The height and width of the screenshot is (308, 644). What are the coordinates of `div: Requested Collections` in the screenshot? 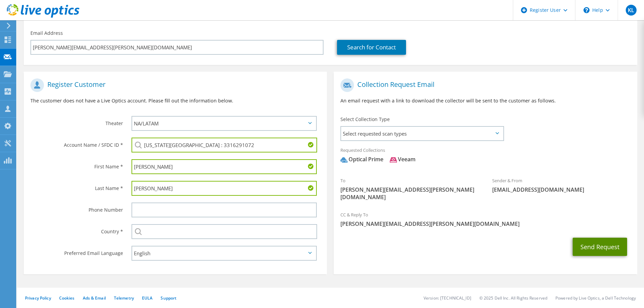 It's located at (485, 156).